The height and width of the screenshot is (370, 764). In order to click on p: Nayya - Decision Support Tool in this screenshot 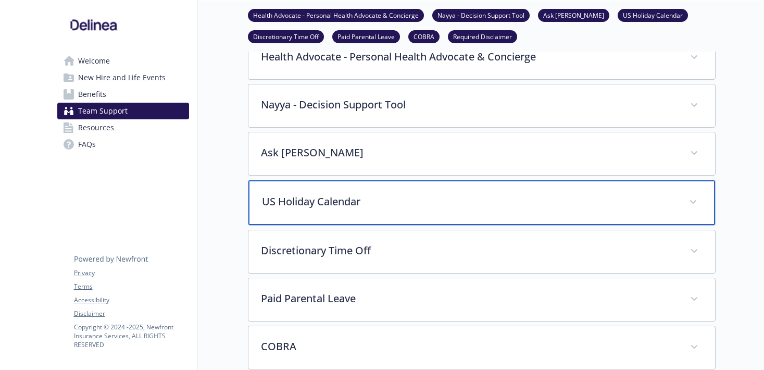, I will do `click(469, 105)`.